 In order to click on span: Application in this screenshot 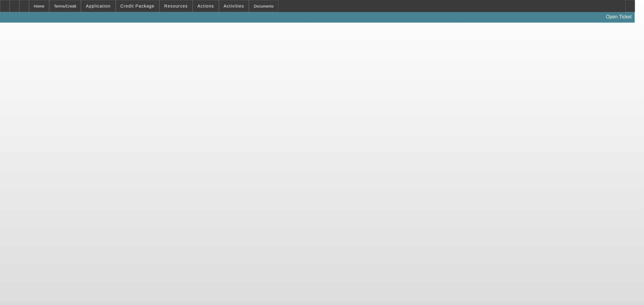, I will do `click(98, 6)`.